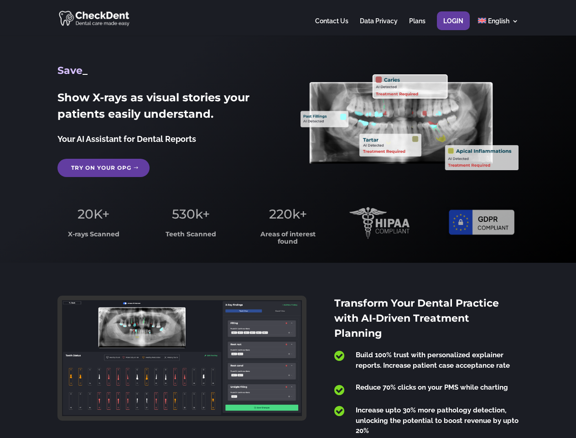  Describe the element at coordinates (433, 360) in the screenshot. I see `span: Build 100% trust with personalized explainer reports. Increase patient case acceptance rate` at that location.